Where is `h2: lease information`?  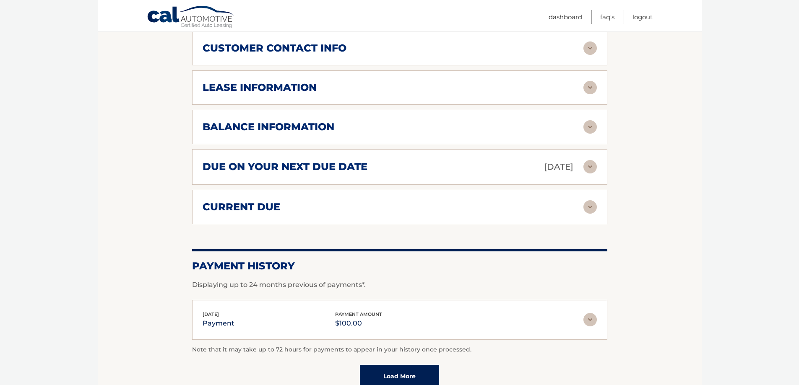 h2: lease information is located at coordinates (260, 88).